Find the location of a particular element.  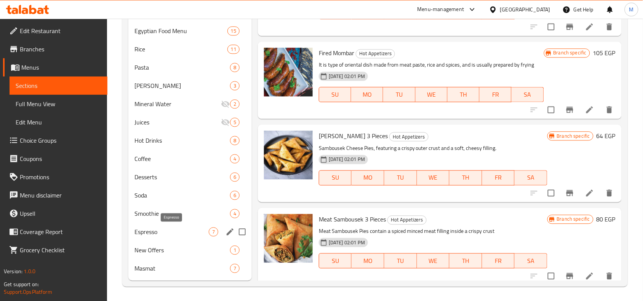

span: Soda is located at coordinates (182, 196).